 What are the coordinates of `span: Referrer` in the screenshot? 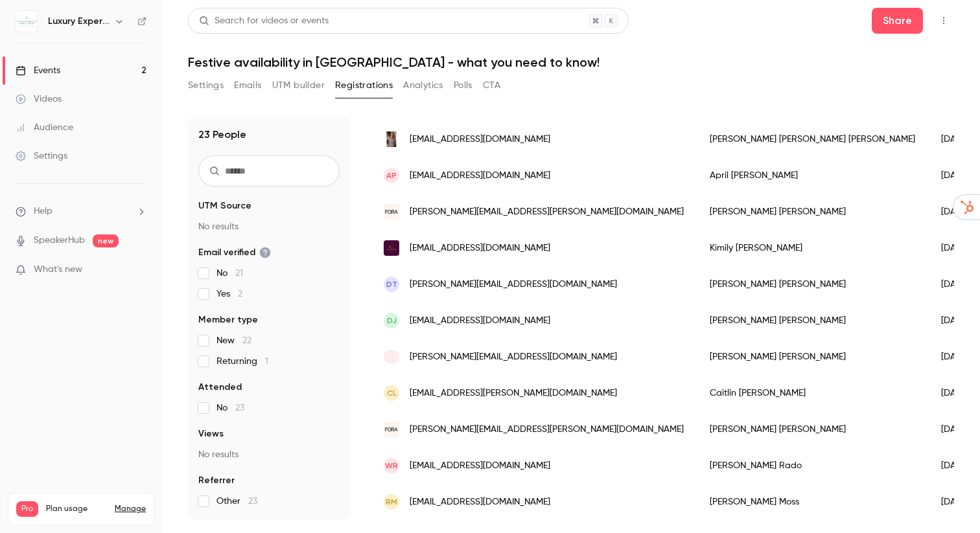 It's located at (217, 480).